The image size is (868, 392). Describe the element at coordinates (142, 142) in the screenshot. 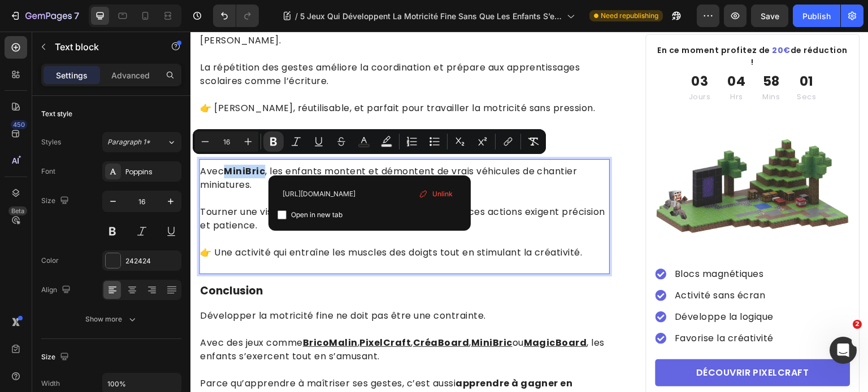

I see `button: Paragraph 1*` at that location.